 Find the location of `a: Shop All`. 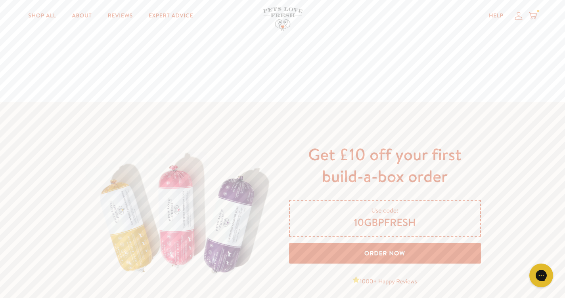

a: Shop All is located at coordinates (42, 16).